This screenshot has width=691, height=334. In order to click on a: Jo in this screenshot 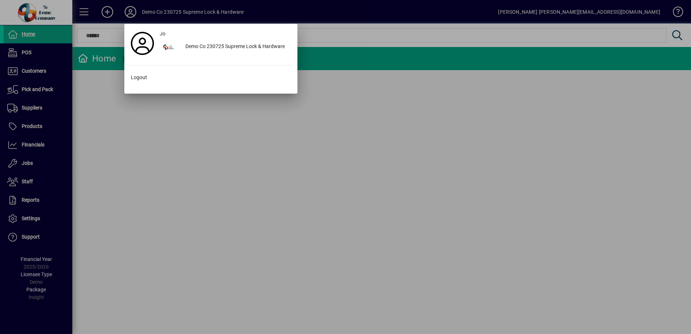, I will do `click(225, 34)`.